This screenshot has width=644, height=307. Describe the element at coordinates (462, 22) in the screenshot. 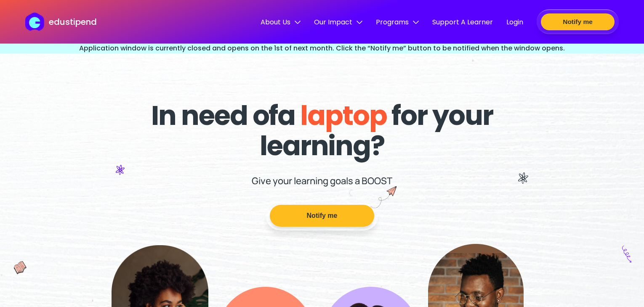

I see `span: Support A Learner` at that location.